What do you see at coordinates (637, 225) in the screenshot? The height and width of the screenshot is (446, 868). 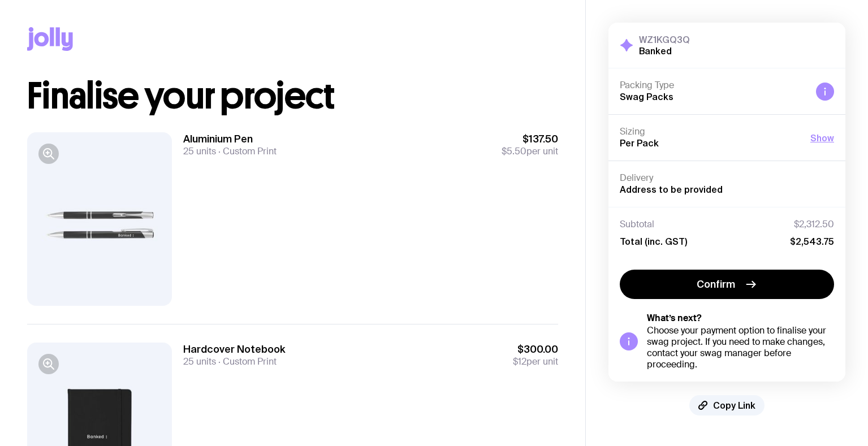 I see `span: Subtotal` at bounding box center [637, 225].